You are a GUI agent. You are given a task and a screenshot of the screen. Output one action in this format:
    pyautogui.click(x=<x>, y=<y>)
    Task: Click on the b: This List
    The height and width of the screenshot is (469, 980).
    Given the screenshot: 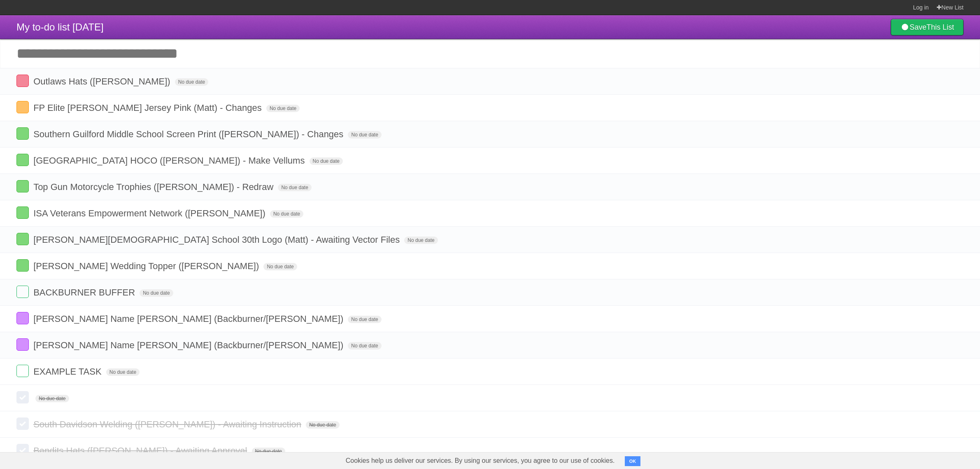 What is the action you would take?
    pyautogui.click(x=941, y=28)
    